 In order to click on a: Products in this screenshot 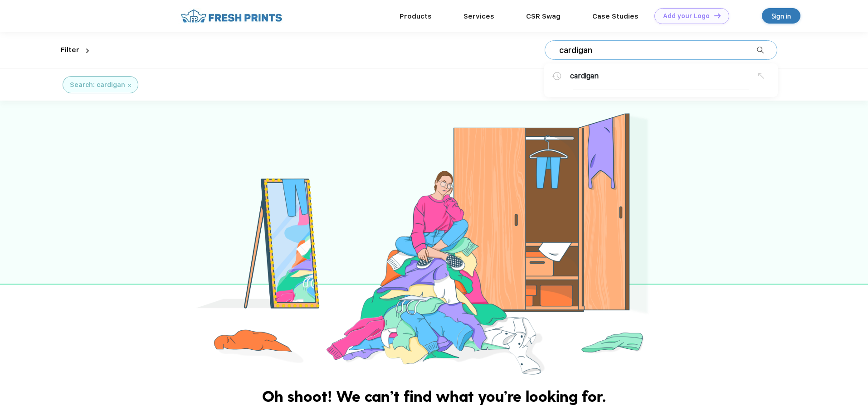, I will do `click(415, 16)`.